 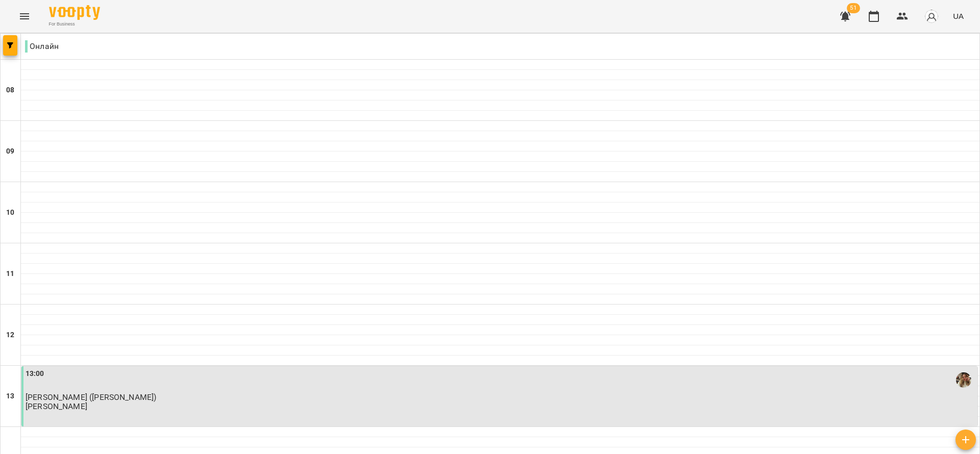 I want to click on img: Назаренко Катерина Андріївна, so click(x=964, y=380).